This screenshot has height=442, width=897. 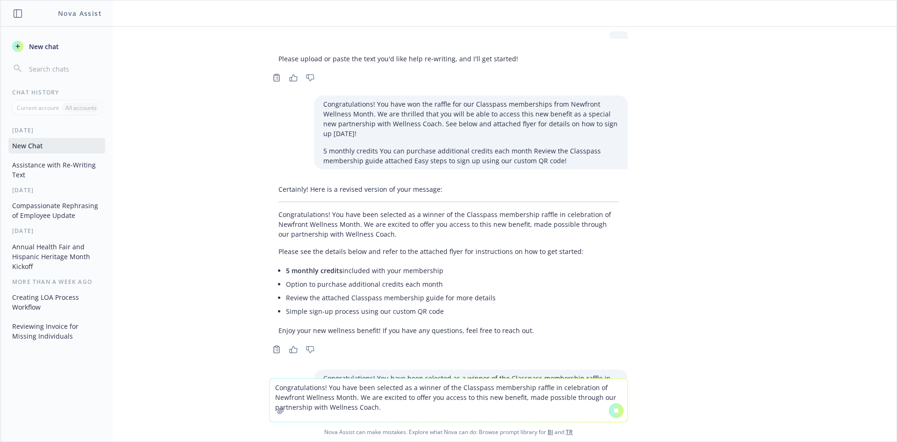 I want to click on p: Enjoy your new wellness benefit! If you have any questions, feel free to reach out., so click(x=449, y=330).